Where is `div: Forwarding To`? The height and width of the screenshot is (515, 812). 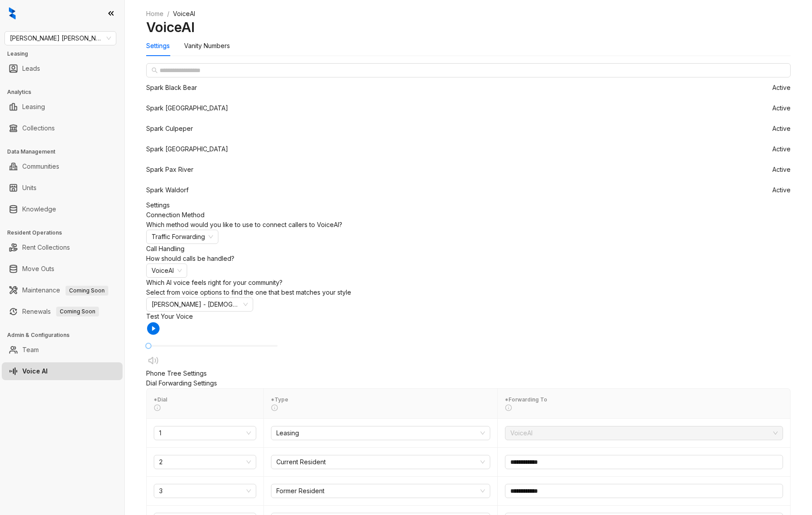 div: Forwarding To is located at coordinates (644, 403).